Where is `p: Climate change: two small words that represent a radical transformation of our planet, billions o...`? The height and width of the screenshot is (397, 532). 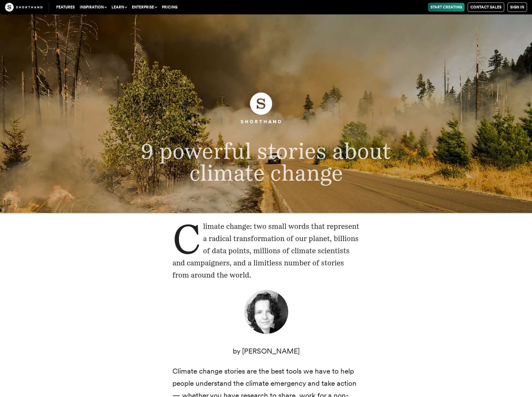 p: Climate change: two small words that represent a radical transformation of our planet, billions o... is located at coordinates (266, 251).